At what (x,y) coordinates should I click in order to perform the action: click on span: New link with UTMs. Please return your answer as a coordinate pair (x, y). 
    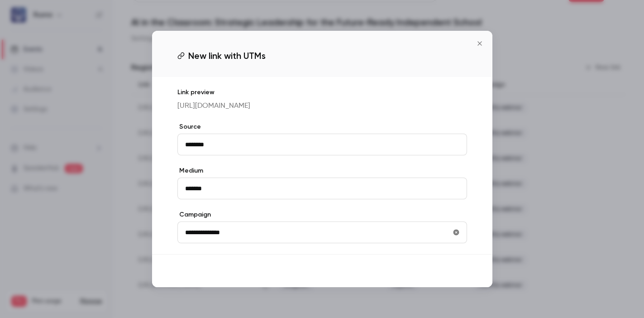
    Looking at the image, I should click on (227, 56).